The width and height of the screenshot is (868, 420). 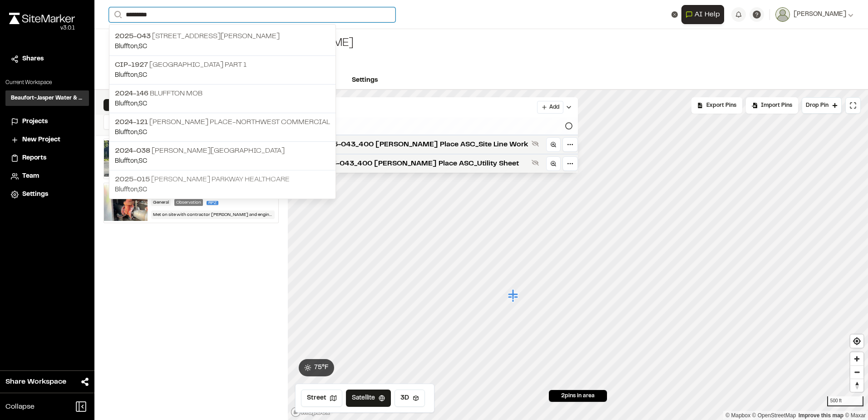 What do you see at coordinates (856, 372) in the screenshot?
I see `button: Zoom out` at bounding box center [856, 372].